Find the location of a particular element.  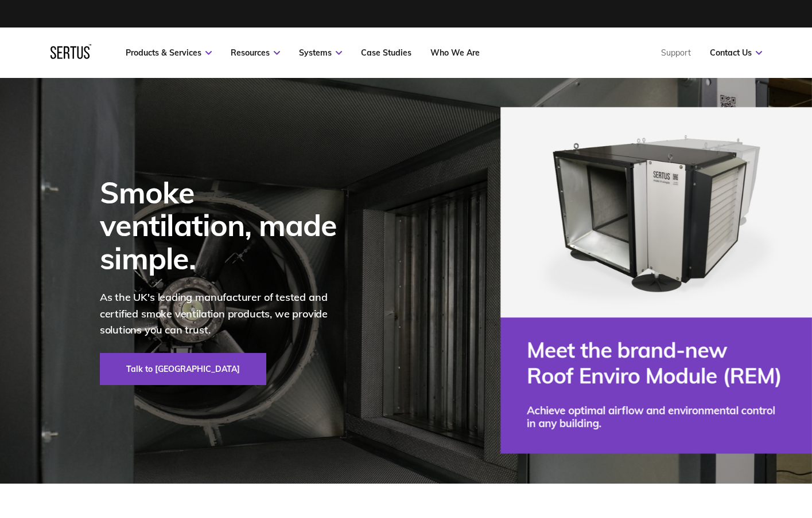

a: Contact Us is located at coordinates (736, 53).